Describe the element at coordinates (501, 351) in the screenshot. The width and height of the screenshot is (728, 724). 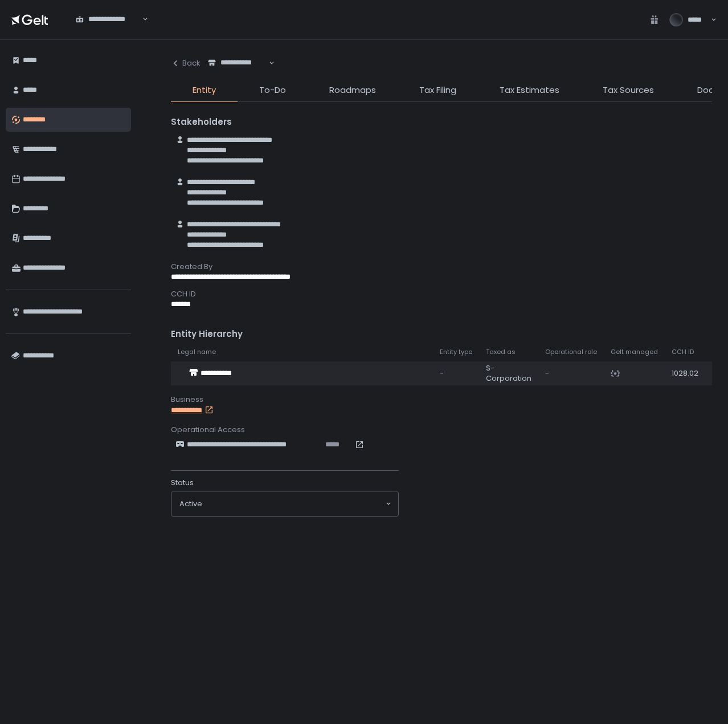
I see `span: Taxed as` at that location.